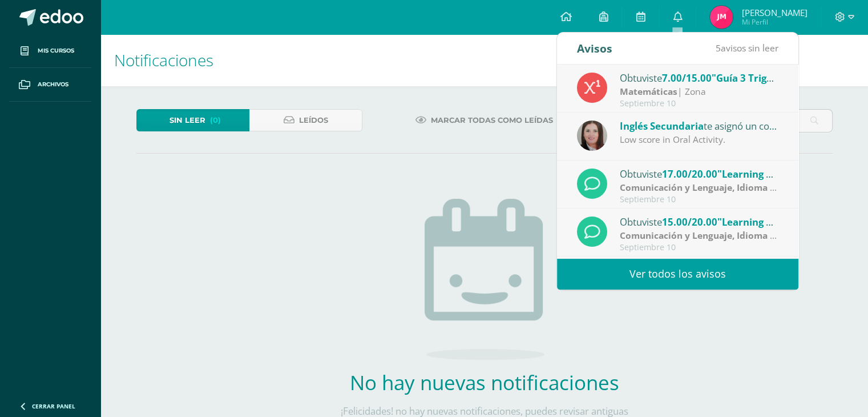 The height and width of the screenshot is (417, 868). I want to click on span: "Guía 3 Trigonometría", so click(766, 78).